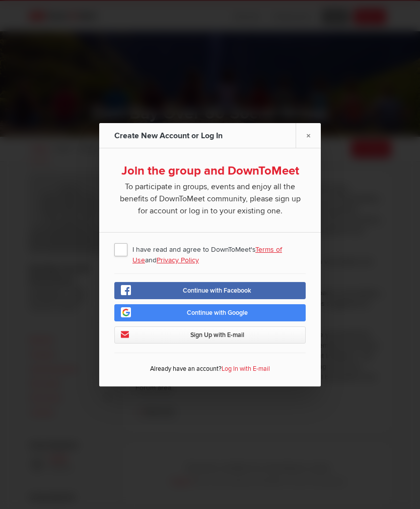 This screenshot has height=509, width=420. Describe the element at coordinates (210, 249) in the screenshot. I see `span: I have read and agree to DownToMeet's and` at that location.